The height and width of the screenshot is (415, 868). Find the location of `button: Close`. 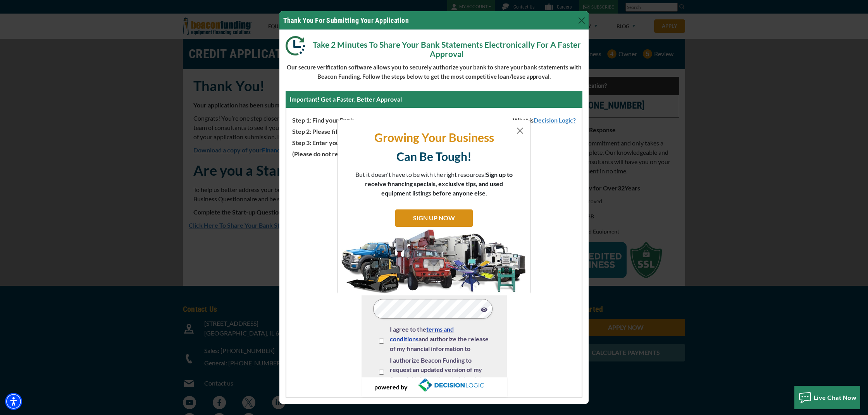

button: Close is located at coordinates (520, 130).